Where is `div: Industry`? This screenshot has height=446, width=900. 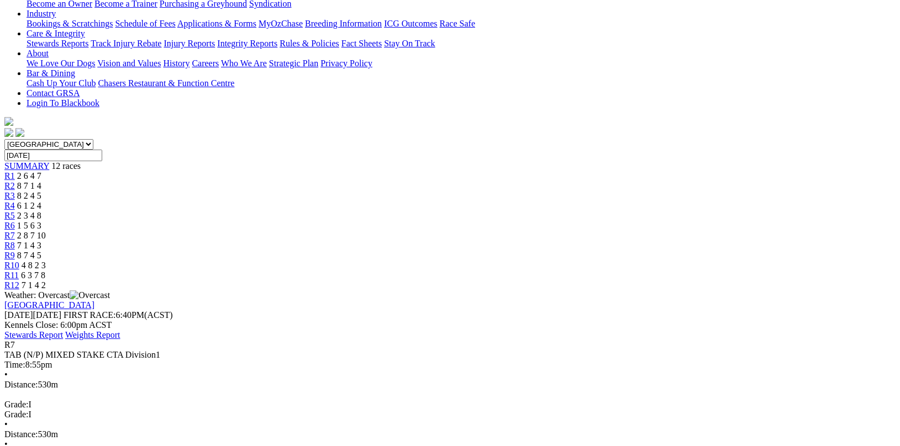 div: Industry is located at coordinates (457, 24).